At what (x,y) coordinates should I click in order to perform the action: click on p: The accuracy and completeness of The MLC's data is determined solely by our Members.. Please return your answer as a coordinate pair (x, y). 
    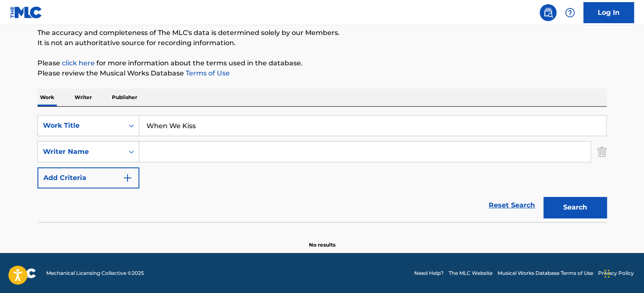
    Looking at the image, I should click on (322, 33).